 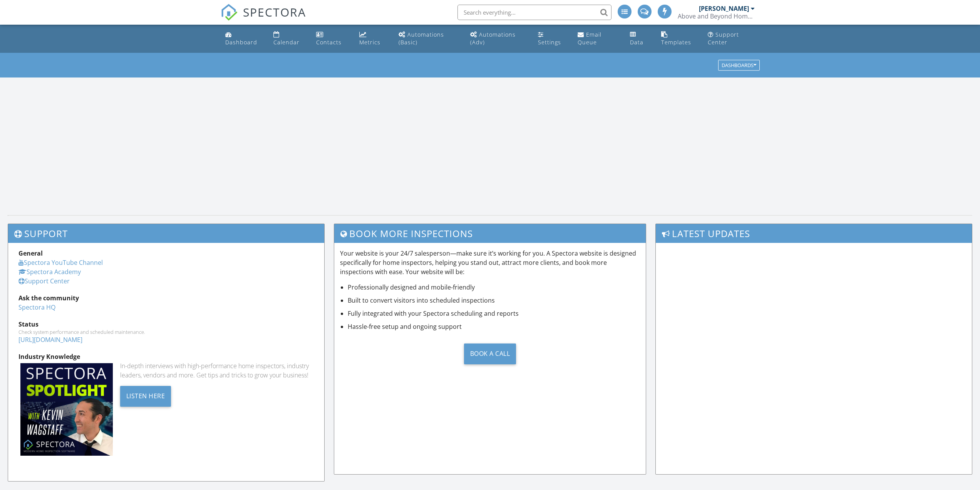 I want to click on img: Spectoraspolightmain, so click(x=67, y=409).